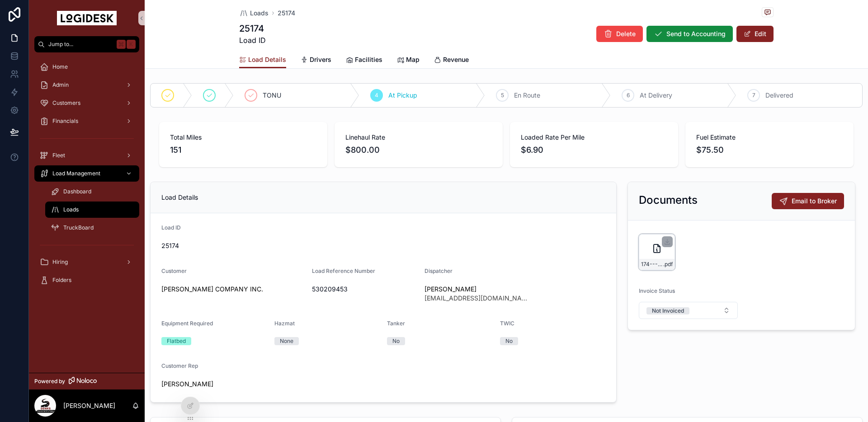  Describe the element at coordinates (87, 85) in the screenshot. I see `a: Admin` at that location.